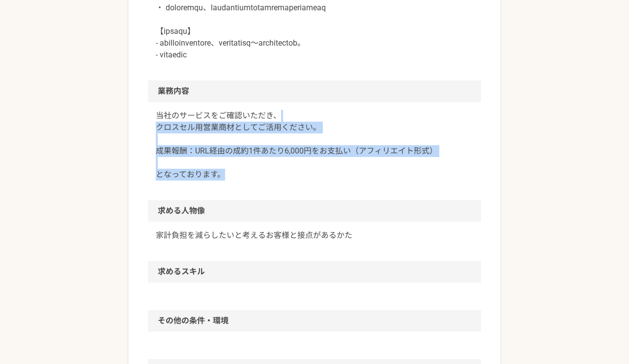 This screenshot has width=629, height=364. I want to click on h2: 求めるスキル, so click(314, 272).